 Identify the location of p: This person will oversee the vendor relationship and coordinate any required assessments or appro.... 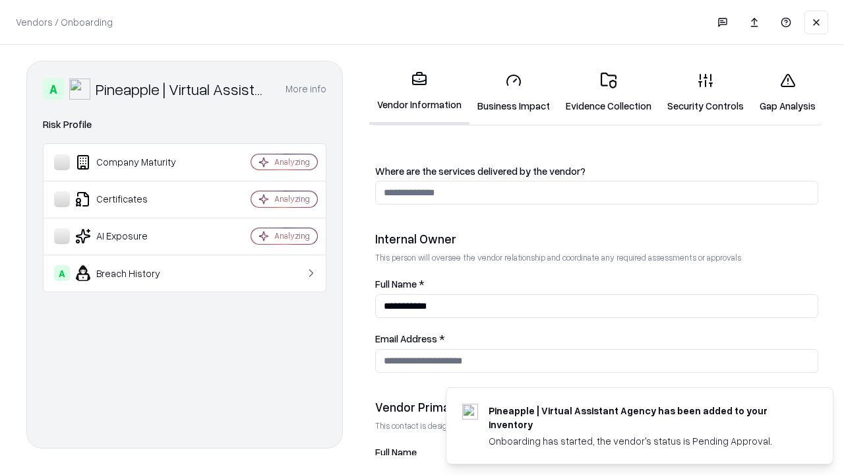
(597, 257).